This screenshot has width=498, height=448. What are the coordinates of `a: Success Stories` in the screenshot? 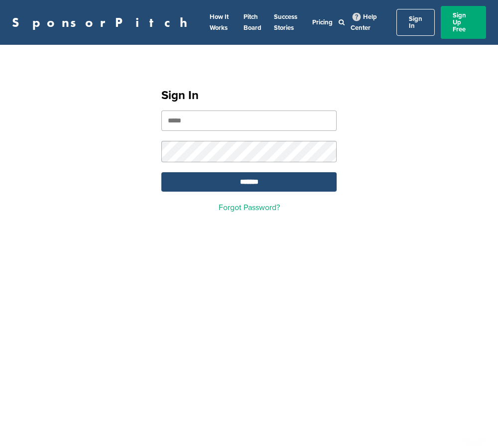 It's located at (285, 22).